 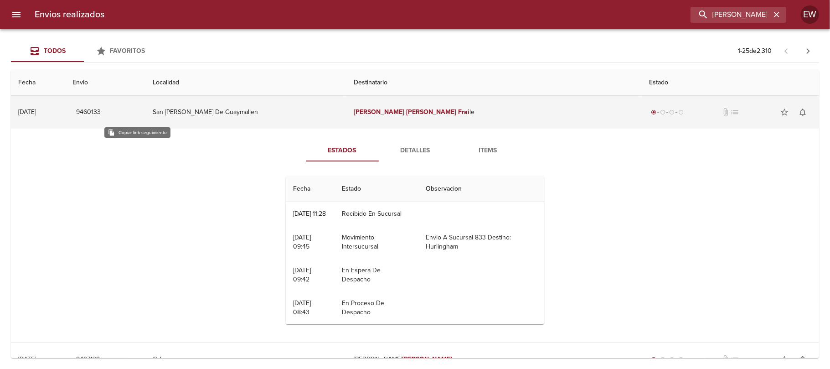 What do you see at coordinates (376, 214) in the screenshot?
I see `td: Recibido En Sucursal` at bounding box center [376, 214].